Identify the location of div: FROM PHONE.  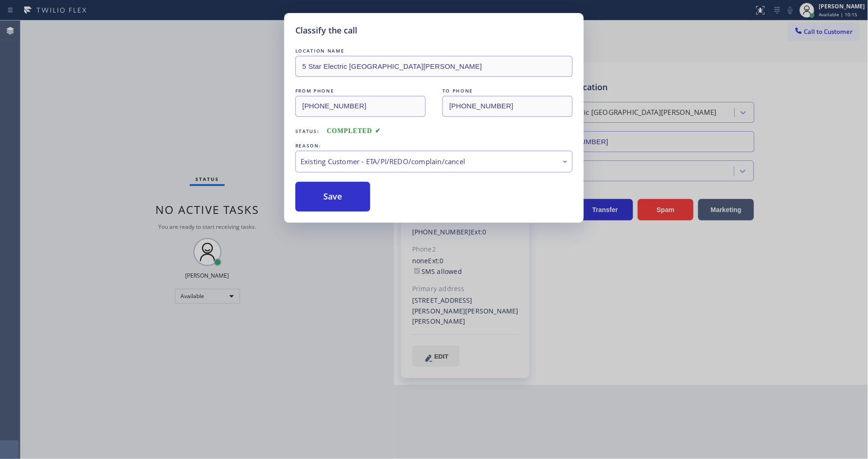
(361, 91).